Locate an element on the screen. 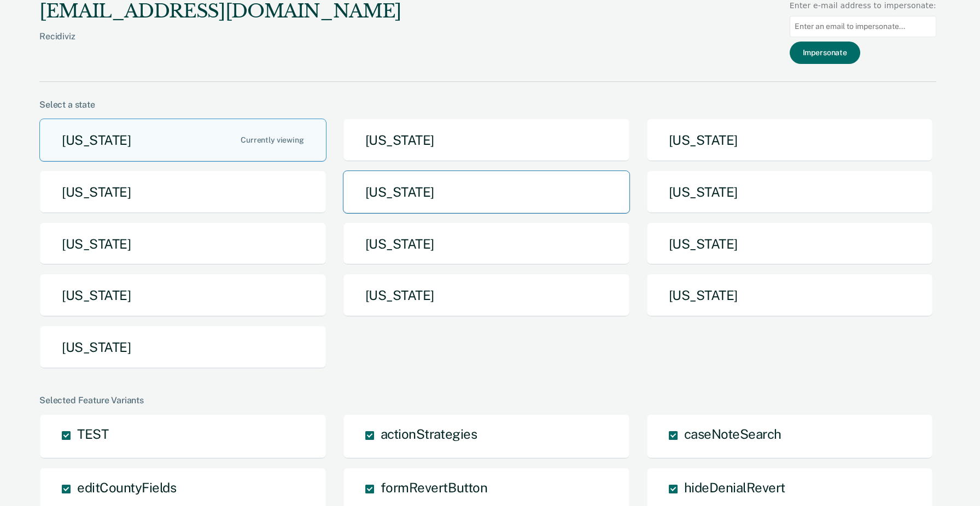  button: Impersonate is located at coordinates (825, 53).